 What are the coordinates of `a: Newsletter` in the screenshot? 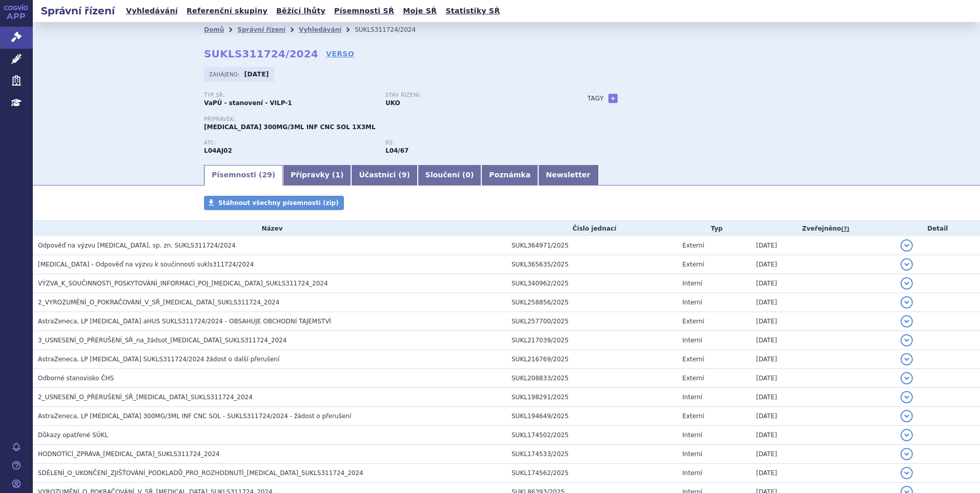 It's located at (568, 175).